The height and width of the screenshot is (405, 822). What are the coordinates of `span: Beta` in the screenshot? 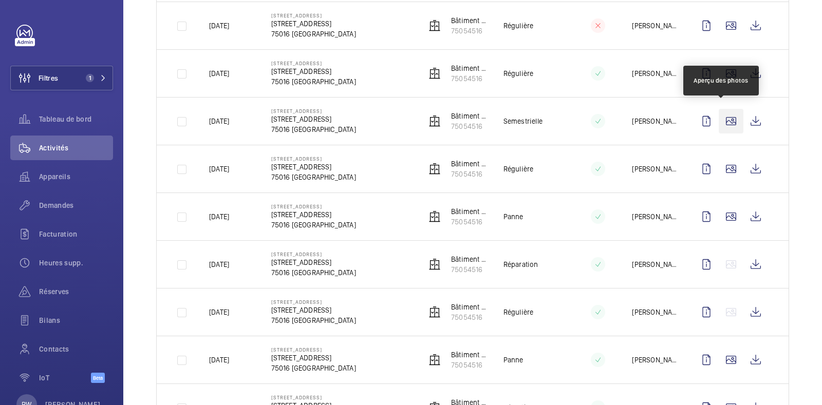 It's located at (98, 378).